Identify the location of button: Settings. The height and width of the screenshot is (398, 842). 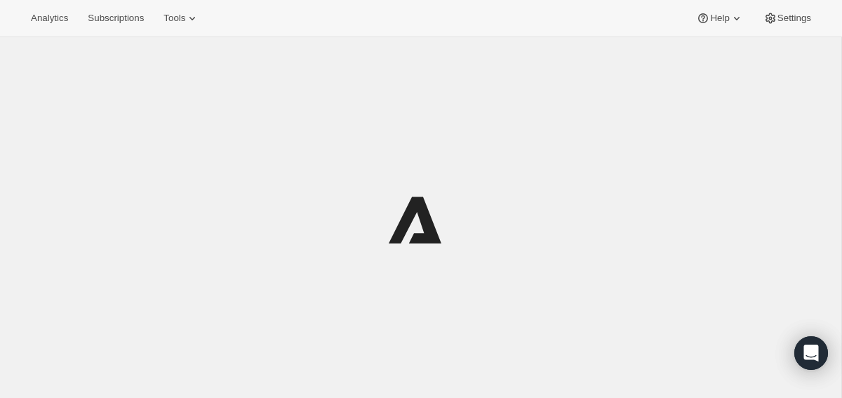
(787, 18).